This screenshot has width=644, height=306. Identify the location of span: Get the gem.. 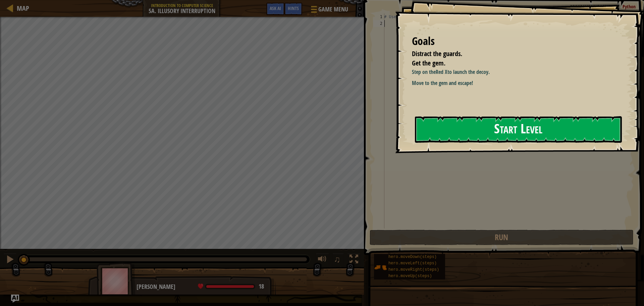
(429, 63).